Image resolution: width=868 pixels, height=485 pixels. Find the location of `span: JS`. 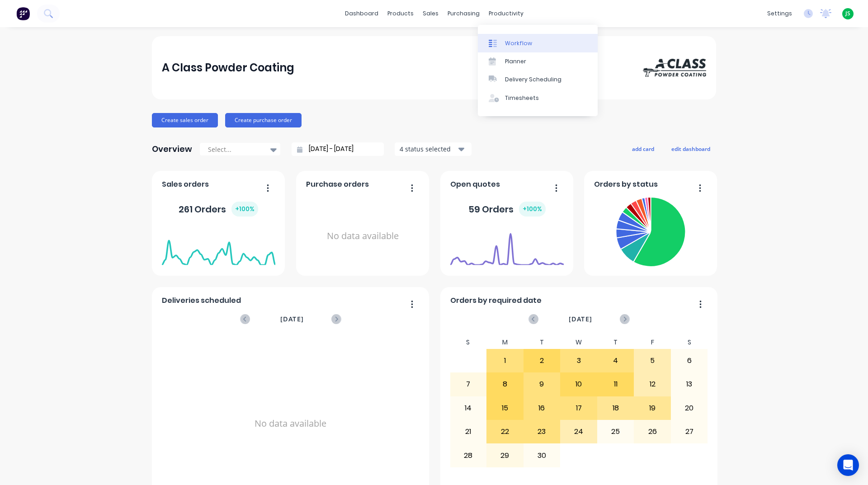

span: JS is located at coordinates (848, 13).